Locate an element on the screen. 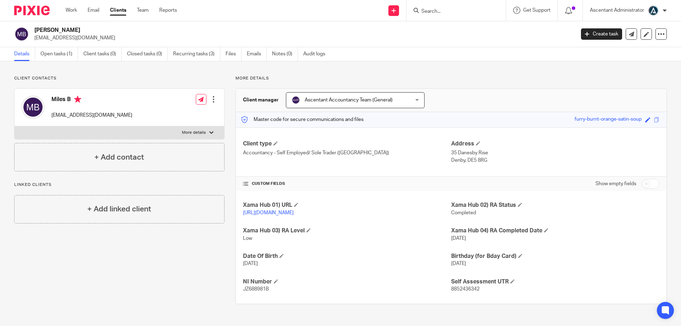 The width and height of the screenshot is (681, 326). a: Audit logs is located at coordinates (317, 54).